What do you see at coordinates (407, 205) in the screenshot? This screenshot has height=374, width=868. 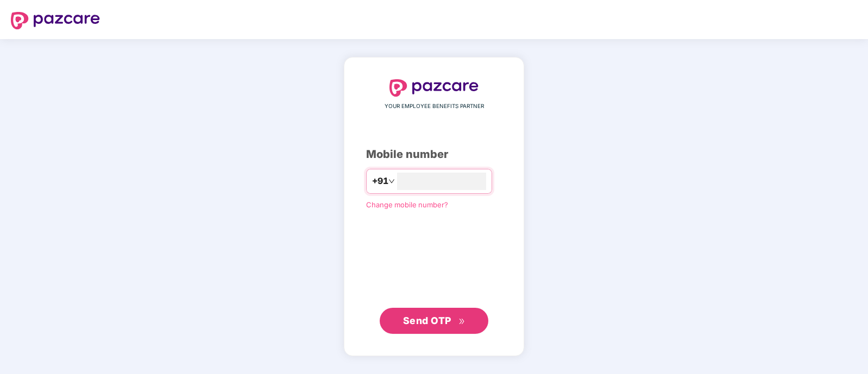 I see `a: Change mobile number?` at bounding box center [407, 205].